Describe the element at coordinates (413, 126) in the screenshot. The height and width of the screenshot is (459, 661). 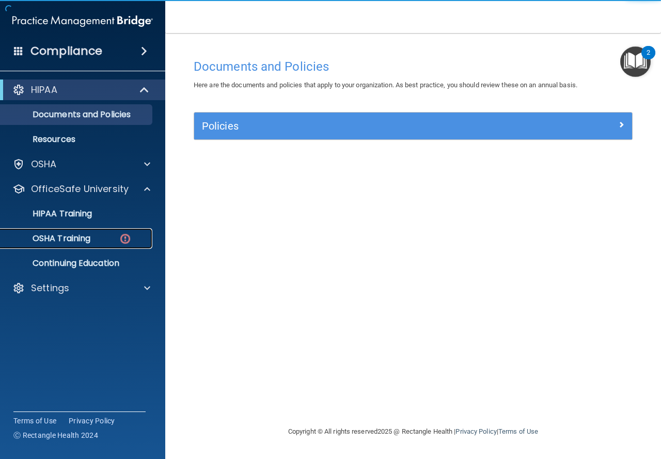
I see `a: Policies` at that location.